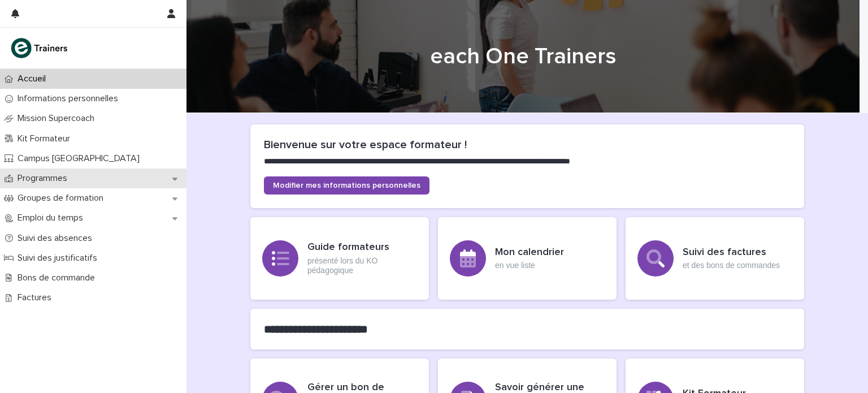  I want to click on h2: Bienvenue sur votre espace formateur !, so click(527, 145).